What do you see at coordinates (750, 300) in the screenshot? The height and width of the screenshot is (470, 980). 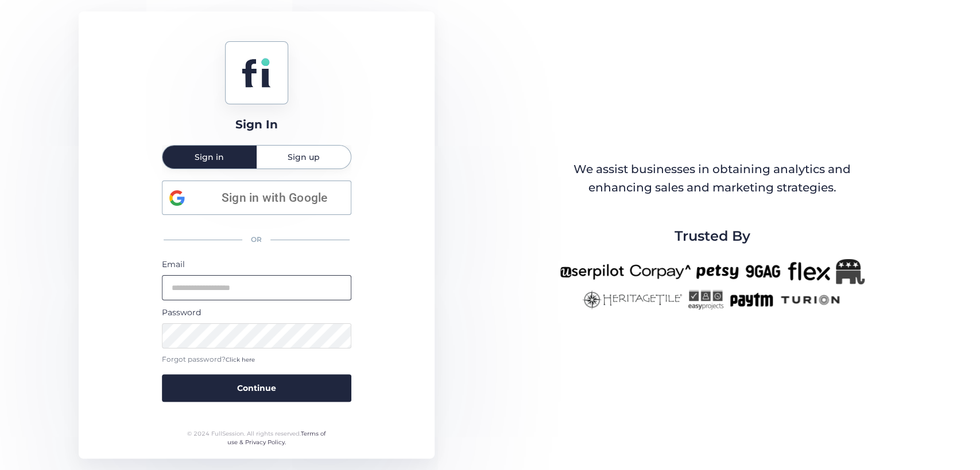 I see `img: paytm-new.png` at bounding box center [750, 300].